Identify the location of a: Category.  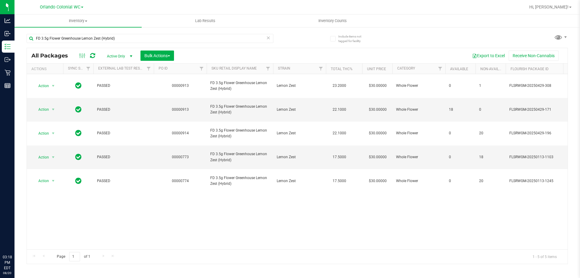
(406, 68).